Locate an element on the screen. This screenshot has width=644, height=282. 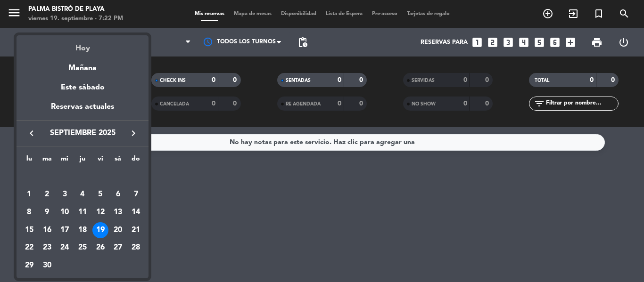
button: keyboard_arrow_right is located at coordinates (133, 133).